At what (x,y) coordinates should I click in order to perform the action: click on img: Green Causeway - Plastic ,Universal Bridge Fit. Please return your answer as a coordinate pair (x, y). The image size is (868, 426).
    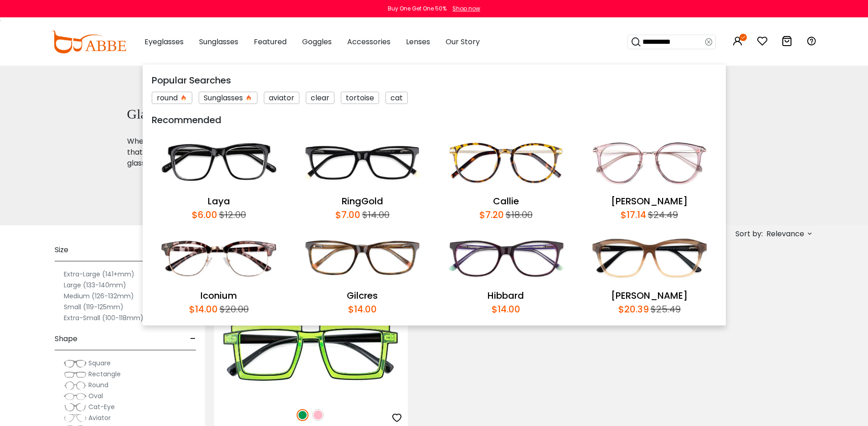
    Looking at the image, I should click on (310, 351).